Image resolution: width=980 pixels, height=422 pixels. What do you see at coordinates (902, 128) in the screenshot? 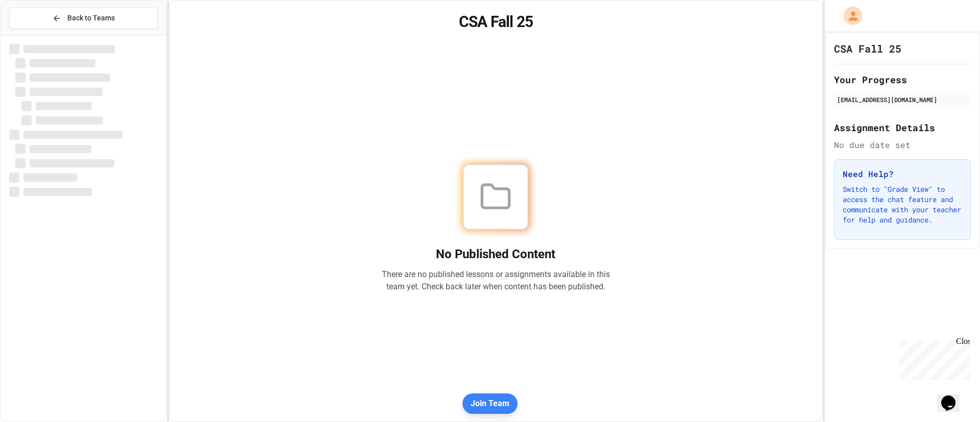
I see `h2: Assignment Details` at bounding box center [902, 128].